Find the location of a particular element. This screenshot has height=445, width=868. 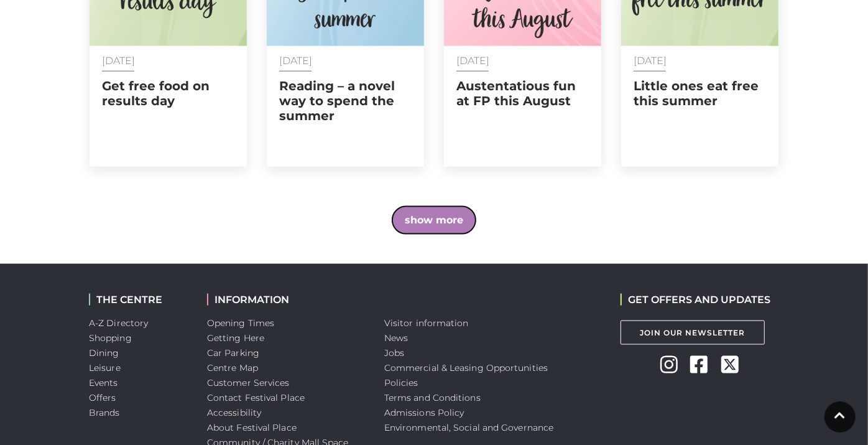

a: Jobs is located at coordinates (394, 353).